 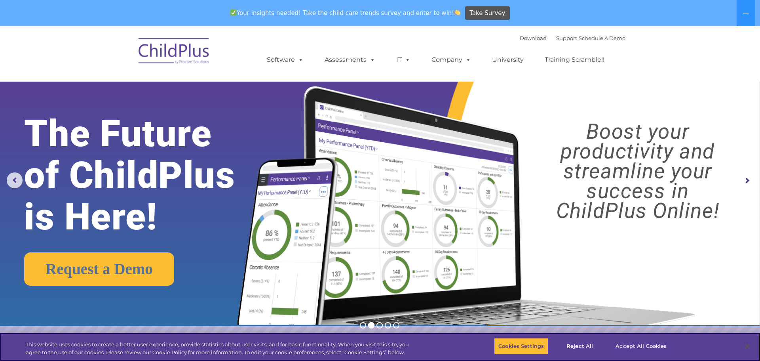 What do you see at coordinates (127, 88) in the screenshot?
I see `span: Phone number` at bounding box center [127, 88].